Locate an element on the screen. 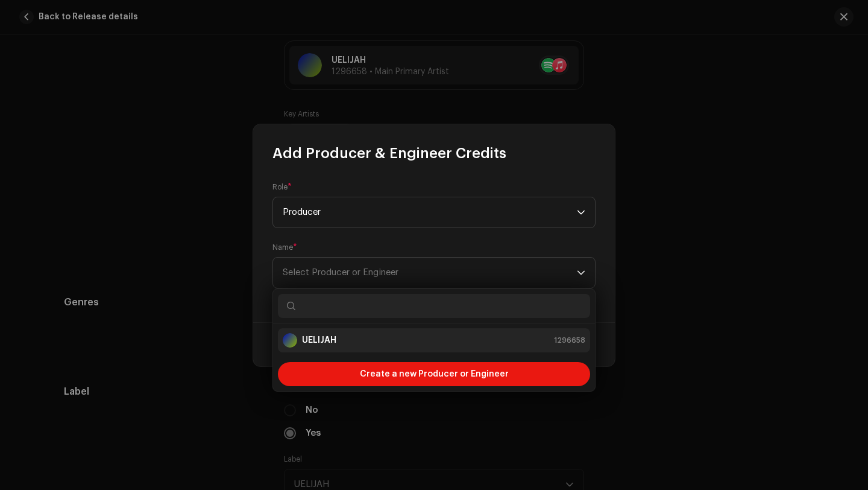 Image resolution: width=868 pixels, height=490 pixels. strong: UELIJAH is located at coordinates (319, 340).